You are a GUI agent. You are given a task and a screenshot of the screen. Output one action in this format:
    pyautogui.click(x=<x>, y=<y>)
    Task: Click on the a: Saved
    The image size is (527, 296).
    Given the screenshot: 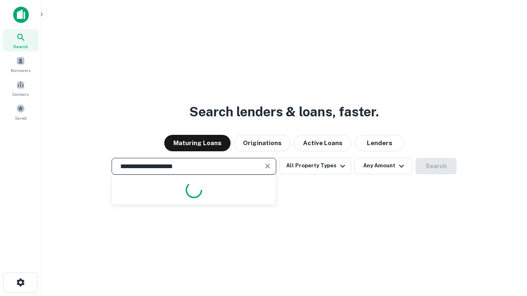 What is the action you would take?
    pyautogui.click(x=21, y=112)
    